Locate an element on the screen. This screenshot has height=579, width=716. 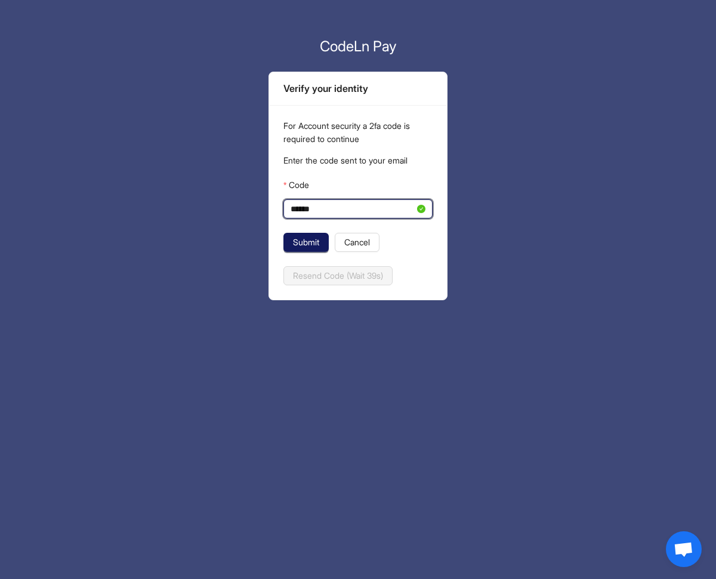
p: Enter the code sent to your email is located at coordinates (358, 160).